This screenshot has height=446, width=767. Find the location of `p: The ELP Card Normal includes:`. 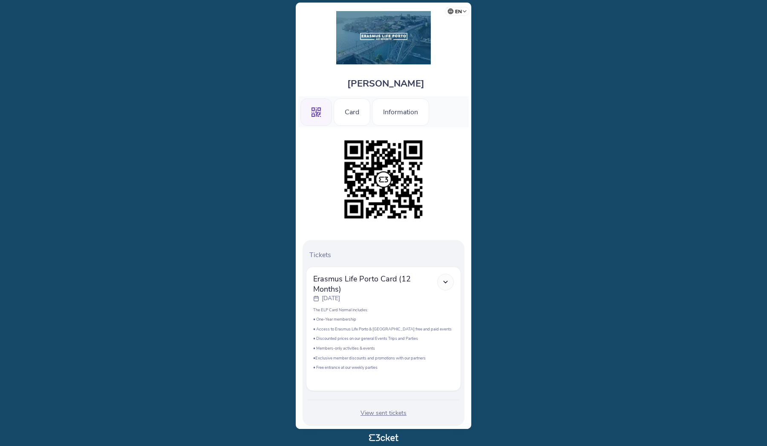

p: The ELP Card Normal includes: is located at coordinates (384, 309).